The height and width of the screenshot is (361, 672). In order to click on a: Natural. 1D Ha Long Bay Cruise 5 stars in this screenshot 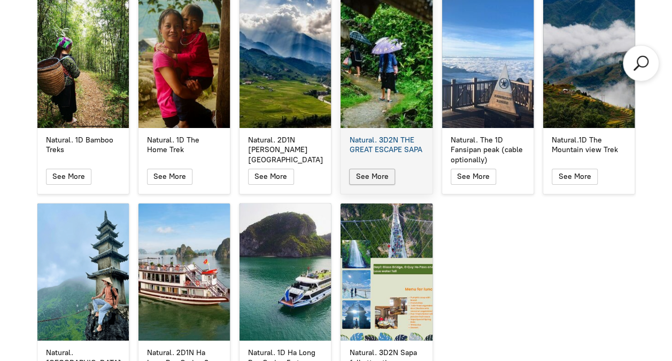, I will do `click(285, 272)`.